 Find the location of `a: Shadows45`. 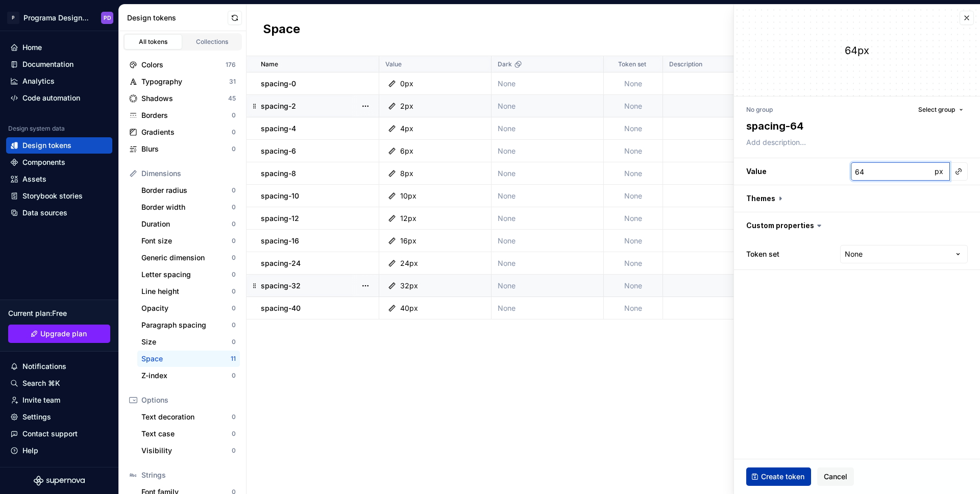

a: Shadows45 is located at coordinates (182, 98).